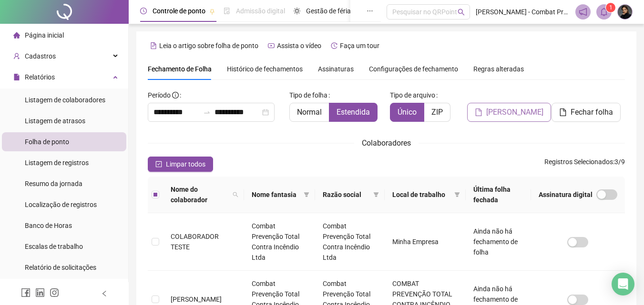 The height and width of the screenshot is (305, 644). What do you see at coordinates (412, 95) in the screenshot?
I see `span: Tipo de arquivo` at bounding box center [412, 95].